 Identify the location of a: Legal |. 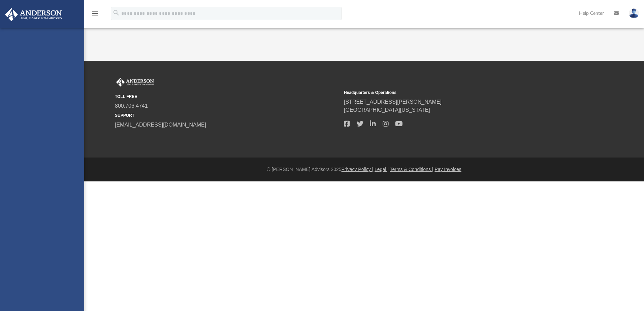
(382, 169).